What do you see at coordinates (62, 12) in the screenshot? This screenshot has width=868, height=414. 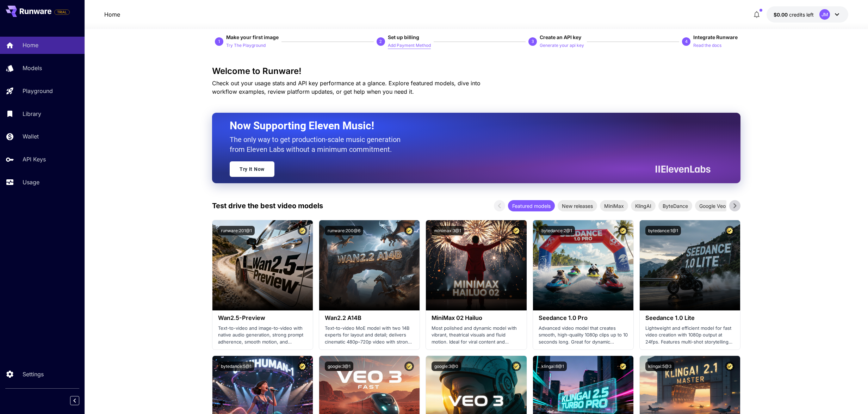 I see `span: TRIAL` at bounding box center [62, 12].